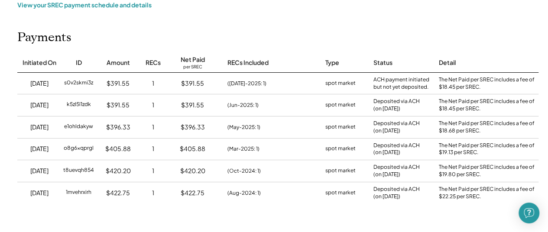 The width and height of the screenshot is (548, 232). I want to click on div: RECs, so click(153, 63).